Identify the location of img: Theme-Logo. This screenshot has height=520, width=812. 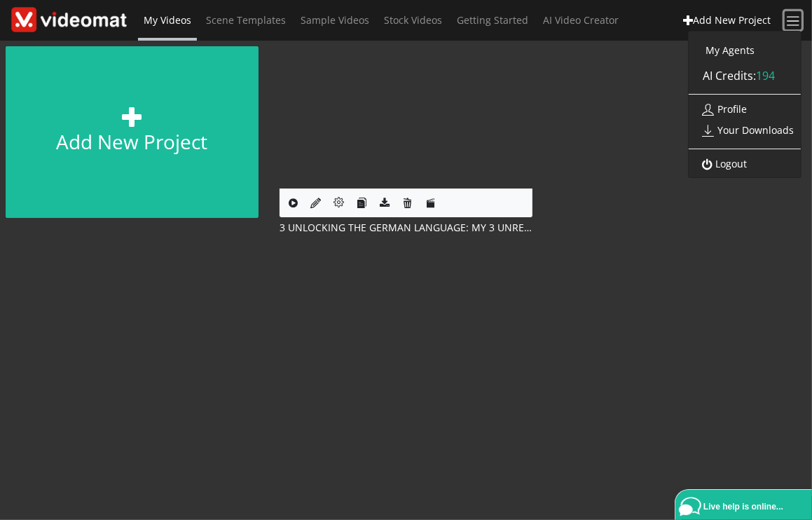
(69, 19).